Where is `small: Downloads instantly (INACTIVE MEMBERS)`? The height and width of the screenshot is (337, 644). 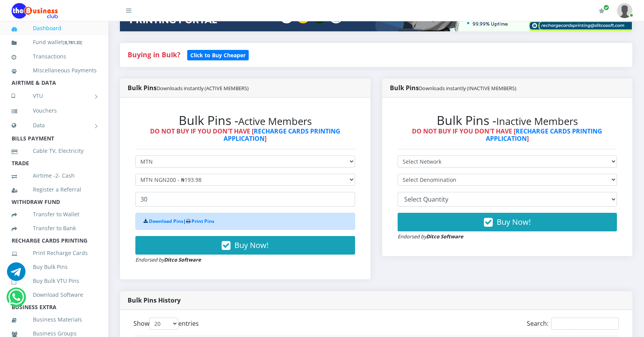 small: Downloads instantly (INACTIVE MEMBERS) is located at coordinates (468, 88).